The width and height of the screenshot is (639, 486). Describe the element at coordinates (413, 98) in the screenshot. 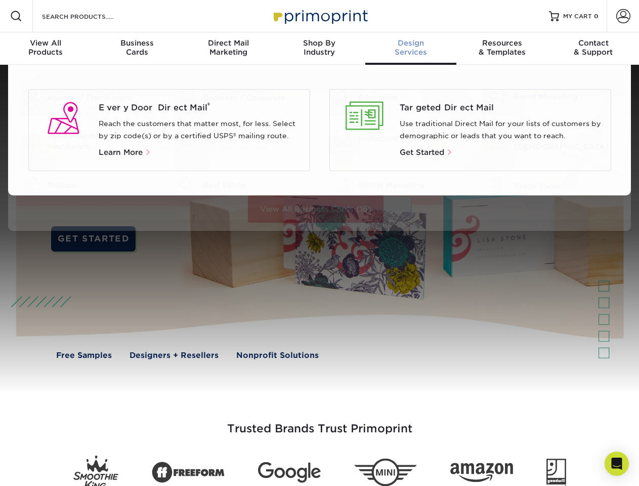

I see `div: Education` at that location.